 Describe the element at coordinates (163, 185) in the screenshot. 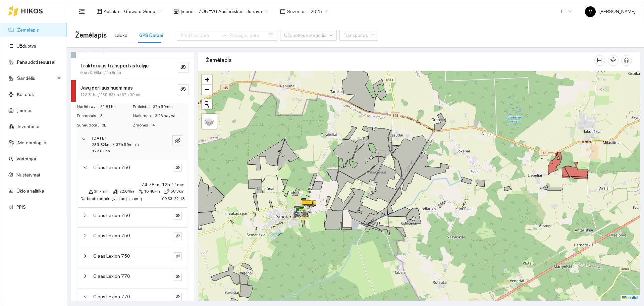

I see `span: 74.78km 12h 11min` at that location.